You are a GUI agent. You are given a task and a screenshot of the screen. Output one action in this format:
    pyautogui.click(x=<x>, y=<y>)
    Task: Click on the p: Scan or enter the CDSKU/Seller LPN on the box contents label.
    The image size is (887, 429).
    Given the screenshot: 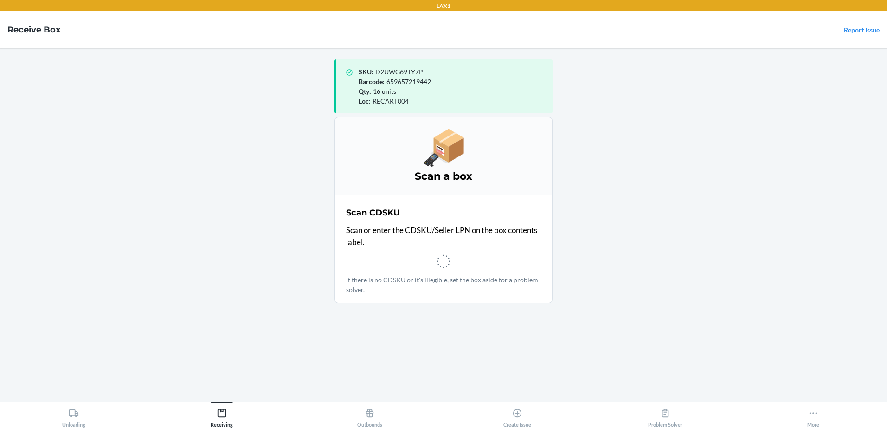 What is the action you would take?
    pyautogui.click(x=443, y=236)
    